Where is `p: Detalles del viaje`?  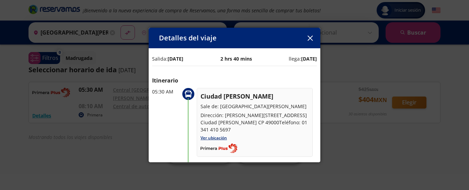 p: Detalles del viaje is located at coordinates (188, 38).